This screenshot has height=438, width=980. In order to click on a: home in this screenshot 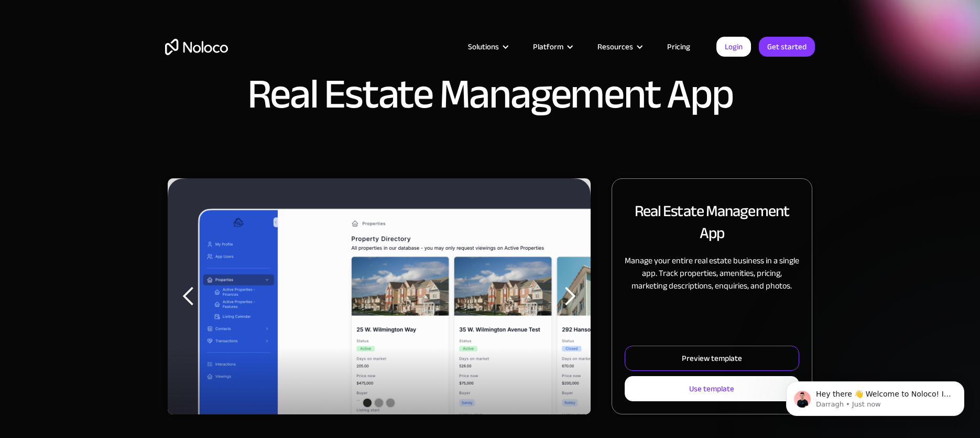, I will do `click(197, 47)`.